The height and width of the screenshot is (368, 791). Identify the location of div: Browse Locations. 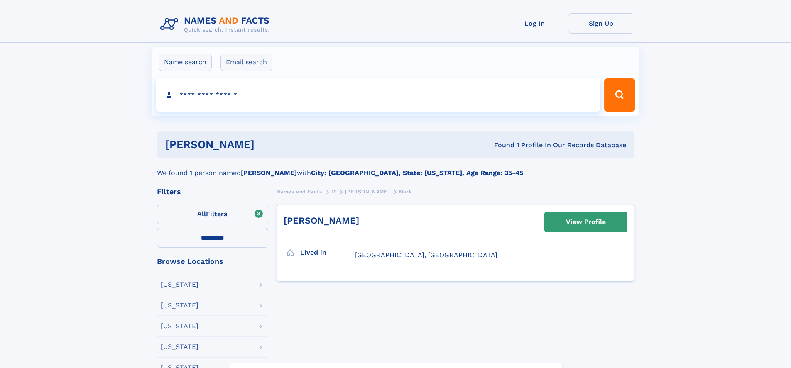
(213, 262).